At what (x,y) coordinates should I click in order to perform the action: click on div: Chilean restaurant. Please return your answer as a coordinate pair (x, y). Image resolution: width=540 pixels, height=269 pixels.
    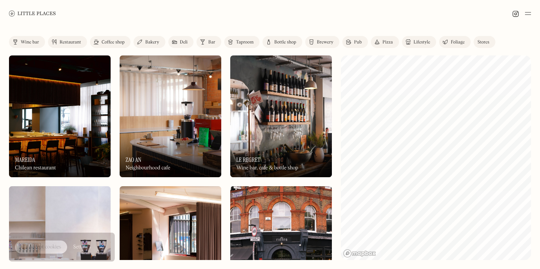
    Looking at the image, I should click on (35, 168).